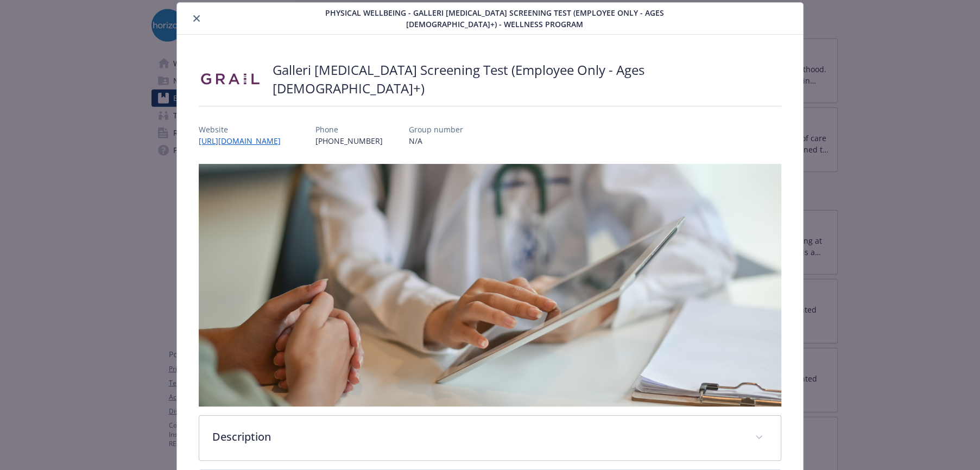 The width and height of the screenshot is (980, 470). I want to click on p: Group number, so click(436, 129).